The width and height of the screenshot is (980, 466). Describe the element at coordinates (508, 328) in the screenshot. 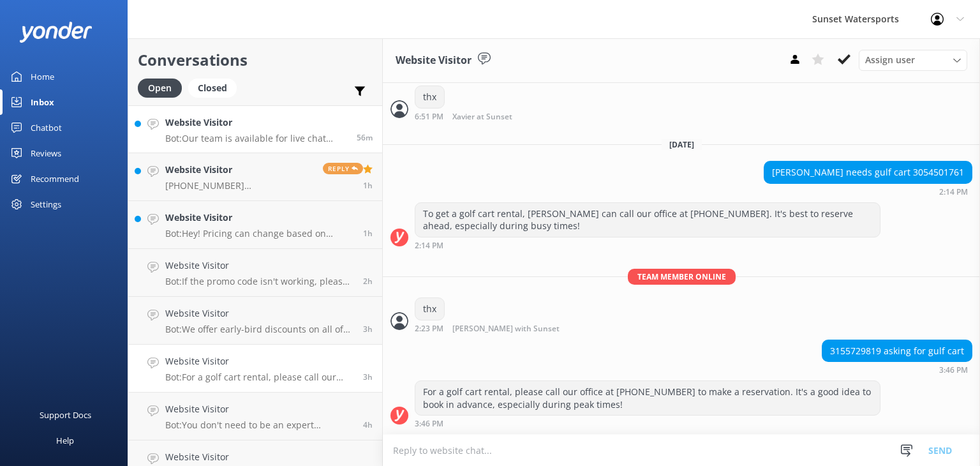

I see `div: Aug 31 2025 01:23pm (UTC -05:00) America/Cancun` at that location.